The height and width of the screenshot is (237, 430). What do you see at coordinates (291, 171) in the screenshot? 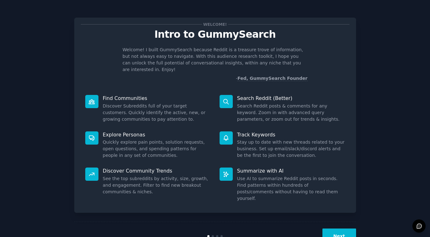
I see `p: Summarize with AI` at bounding box center [291, 171].